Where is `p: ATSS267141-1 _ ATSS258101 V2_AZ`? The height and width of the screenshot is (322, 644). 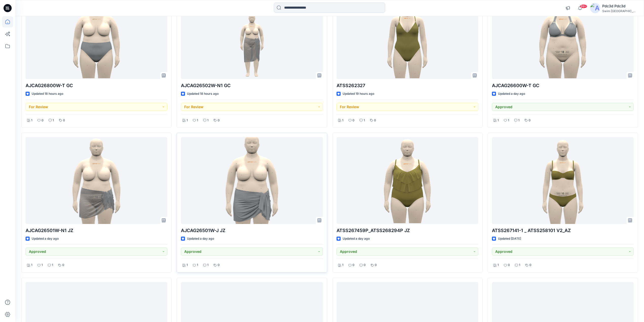
p: ATSS267141-1 _ ATSS258101 V2_AZ is located at coordinates (563, 231).